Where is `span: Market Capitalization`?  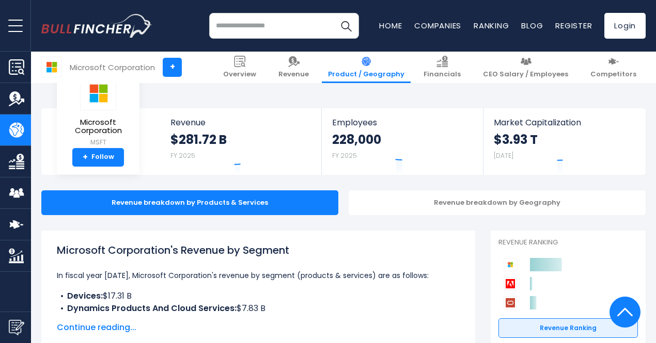
span: Market Capitalization is located at coordinates (564, 122).